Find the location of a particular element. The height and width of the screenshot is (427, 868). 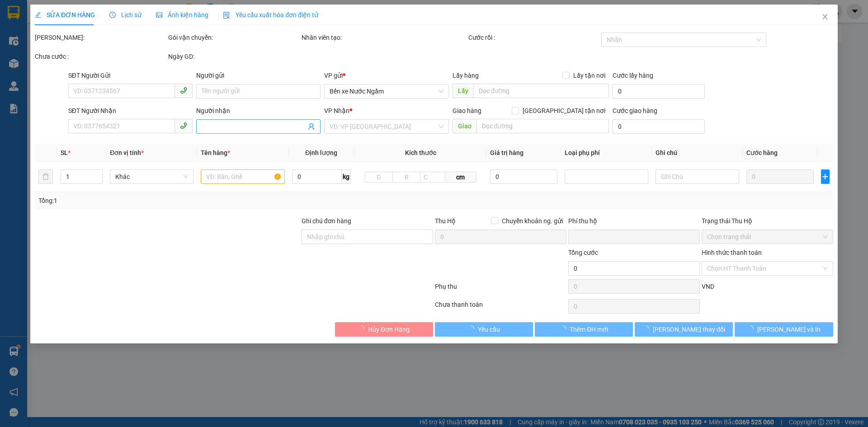

span: Yêu cầu xuất hóa đơn điện tử is located at coordinates (271, 14).